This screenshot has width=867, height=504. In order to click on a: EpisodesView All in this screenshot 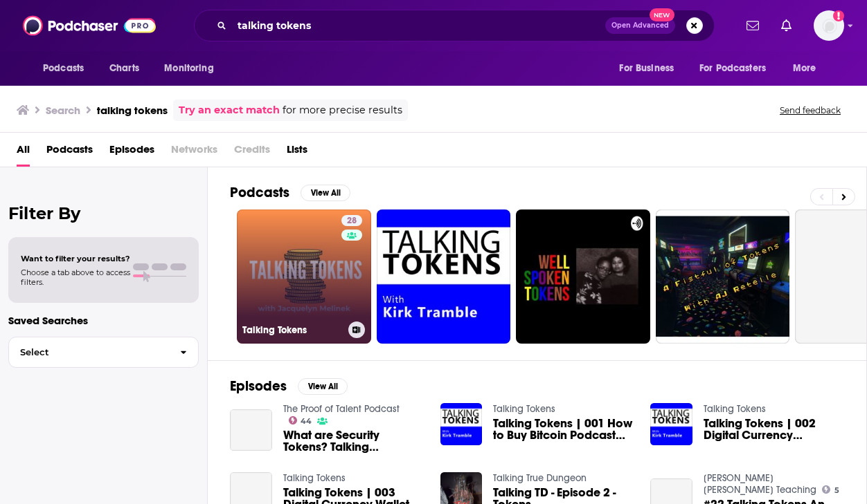, I will do `click(289, 386)`.